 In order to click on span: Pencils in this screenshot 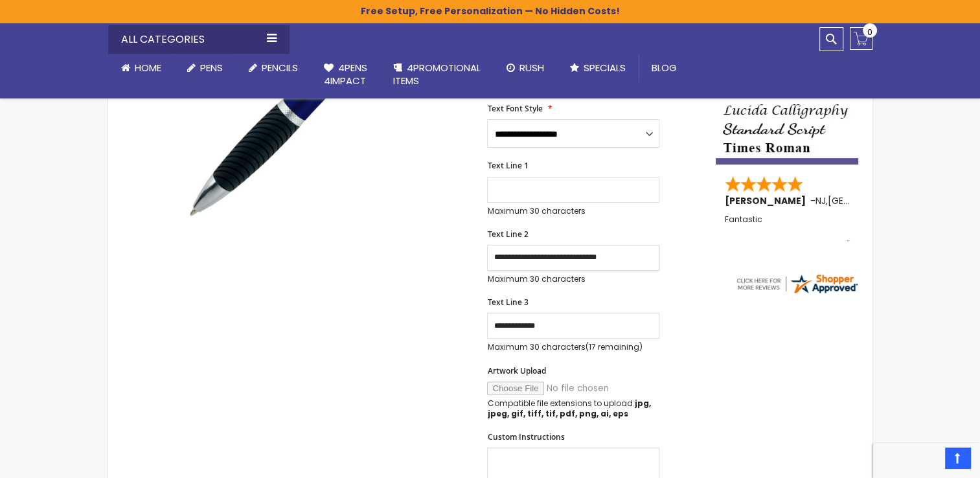, I will do `click(280, 67)`.